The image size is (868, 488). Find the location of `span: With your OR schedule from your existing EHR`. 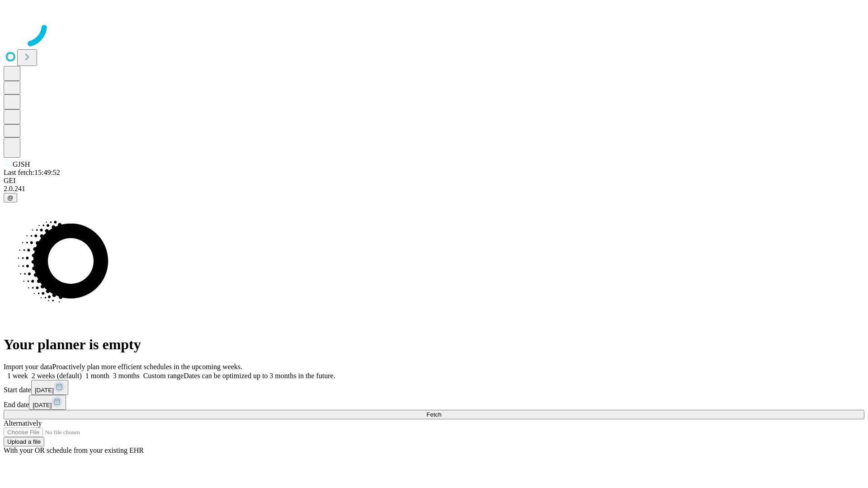

span: With your OR schedule from your existing EHR is located at coordinates (74, 450).